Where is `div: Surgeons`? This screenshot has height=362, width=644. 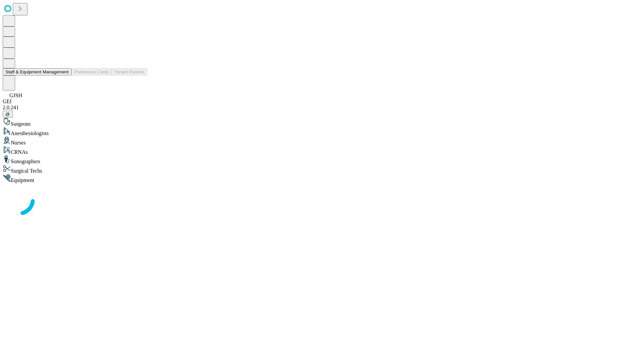
div: Surgeons is located at coordinates (322, 122).